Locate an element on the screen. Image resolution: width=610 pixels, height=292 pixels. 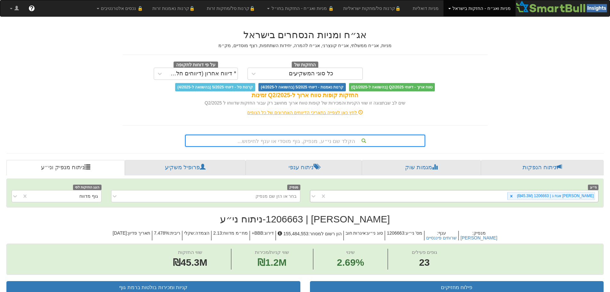
a: מניות דואליות is located at coordinates (426, 8).